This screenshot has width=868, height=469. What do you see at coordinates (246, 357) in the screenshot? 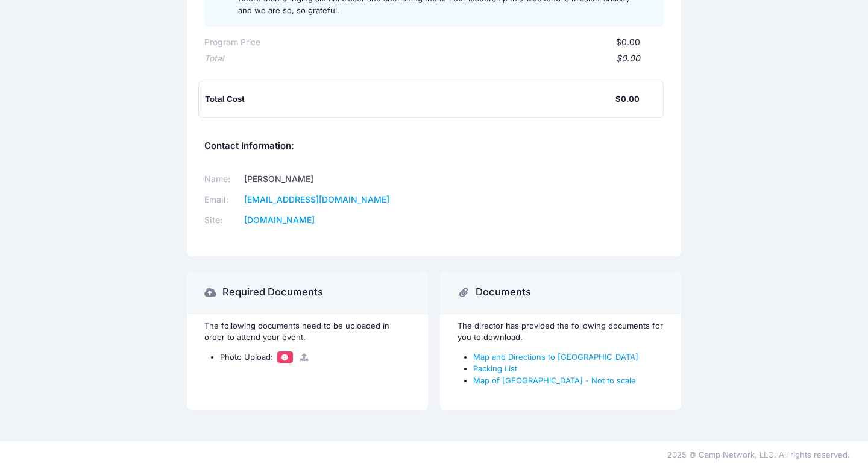
I see `span: Photo Upload:` at bounding box center [246, 357].